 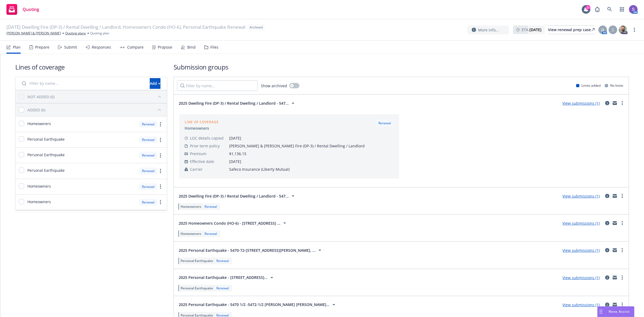 I want to click on span: Quoting plan, so click(x=99, y=33).